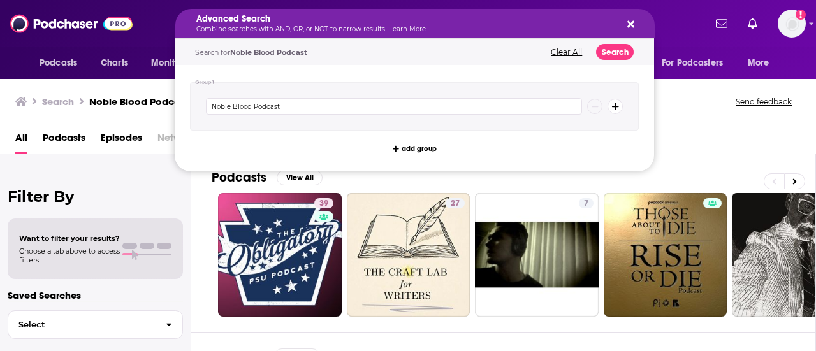  I want to click on div: Search podcasts, credits, & more..., so click(427, 24).